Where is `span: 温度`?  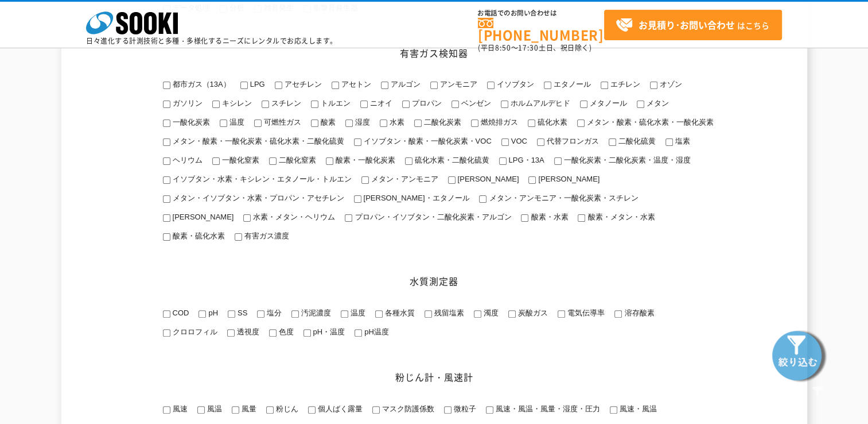 span: 温度 is located at coordinates (357, 313).